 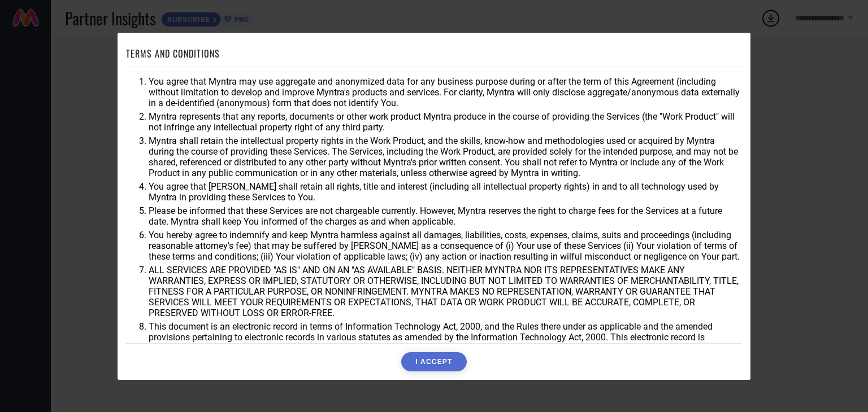 What do you see at coordinates (446, 122) in the screenshot?
I see `li: Myntra represents that any reports, documents or other work product Myntra produce in the course ...` at bounding box center [446, 122].